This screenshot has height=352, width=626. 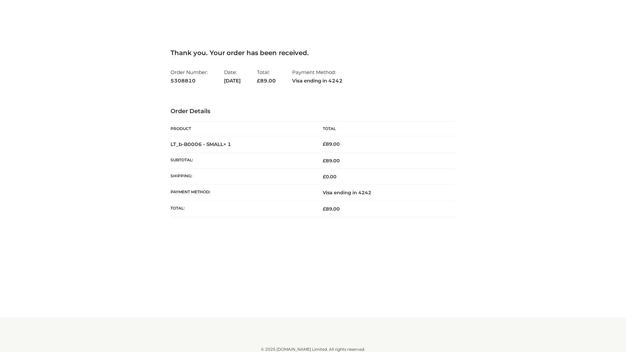 What do you see at coordinates (201, 144) in the screenshot?
I see `strong: LT_b-B0006 - SMALL` at bounding box center [201, 144].